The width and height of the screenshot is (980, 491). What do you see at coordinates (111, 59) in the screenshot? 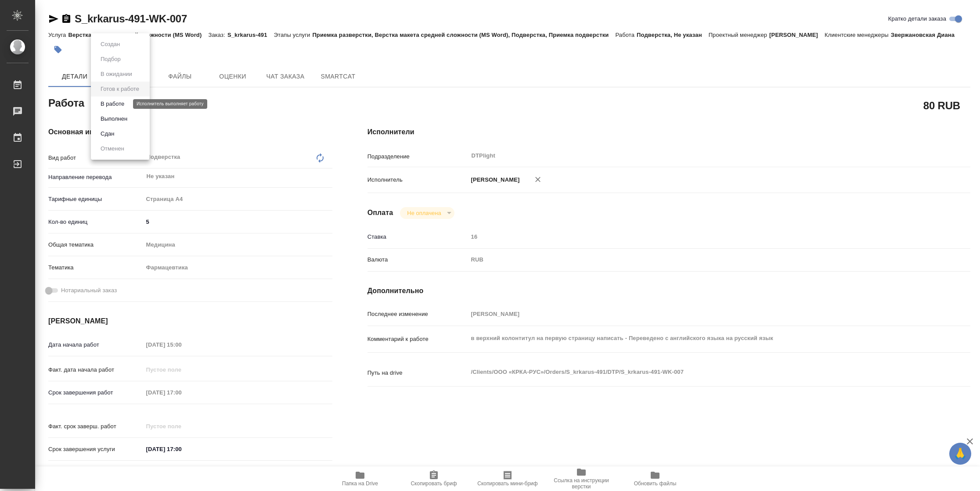
I see `button: Подбор` at bounding box center [111, 59].